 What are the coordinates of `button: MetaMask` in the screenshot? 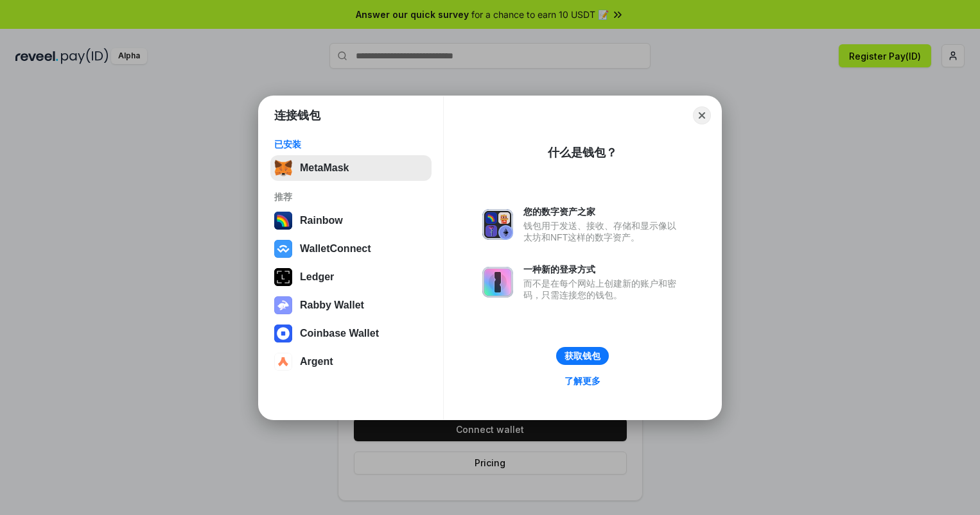 It's located at (350, 168).